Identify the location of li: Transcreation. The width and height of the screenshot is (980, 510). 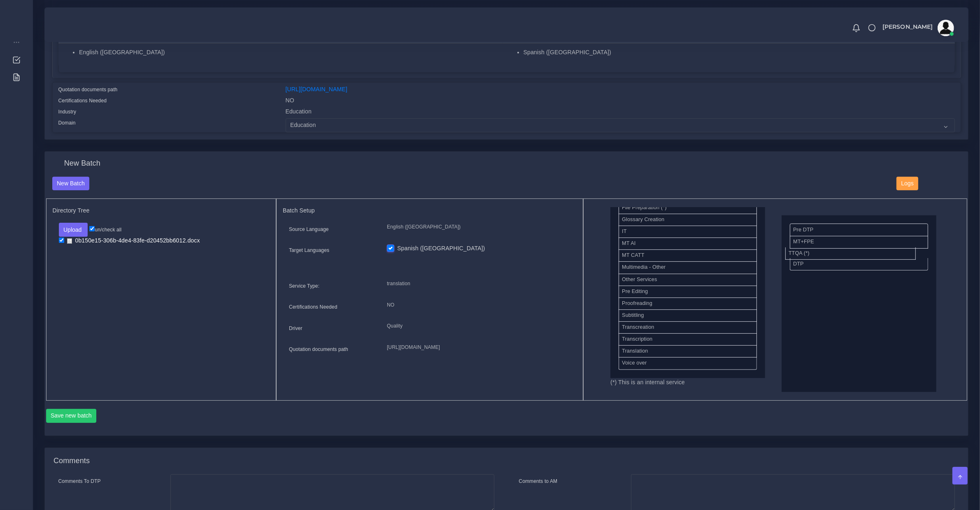
(688, 327).